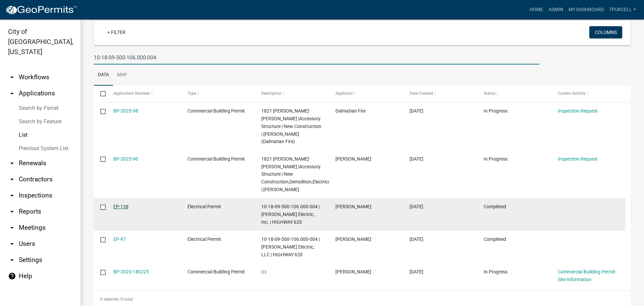 The height and width of the screenshot is (306, 644). What do you see at coordinates (104, 75) in the screenshot?
I see `a: Data` at bounding box center [104, 75].